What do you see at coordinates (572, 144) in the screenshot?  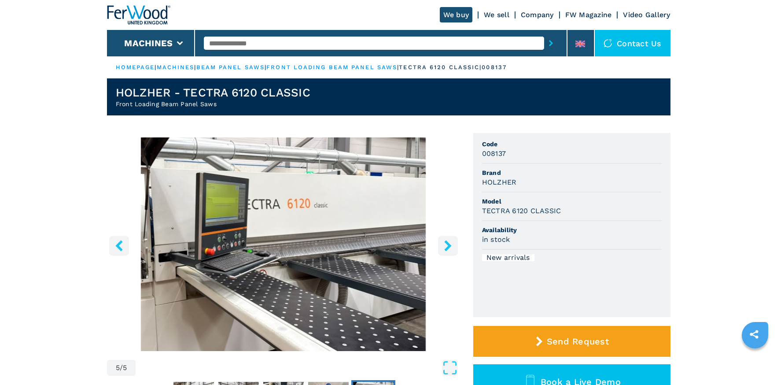 I see `span: Code` at bounding box center [572, 144].